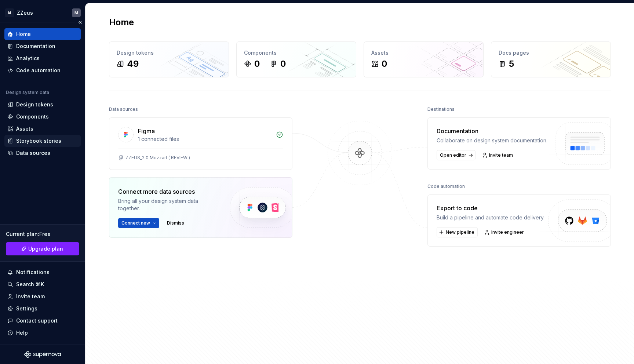  Describe the element at coordinates (508, 232) in the screenshot. I see `span: Invite engineer` at that location.